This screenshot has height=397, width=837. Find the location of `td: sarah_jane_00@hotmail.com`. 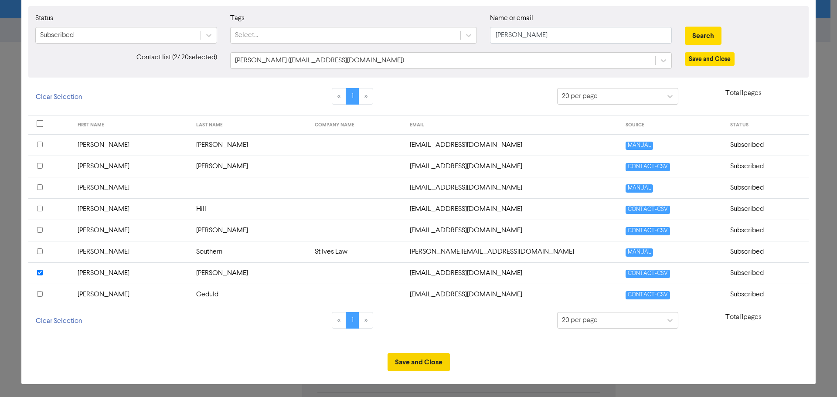

td: sarah_jane_00@hotmail.com is located at coordinates (512, 273).